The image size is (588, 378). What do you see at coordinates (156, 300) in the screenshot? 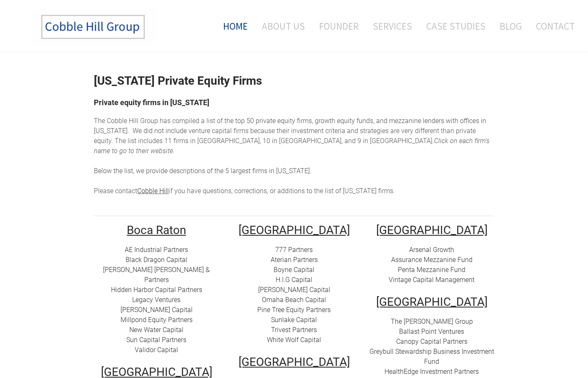
I see `a: Legacy Ventures` at bounding box center [156, 300].